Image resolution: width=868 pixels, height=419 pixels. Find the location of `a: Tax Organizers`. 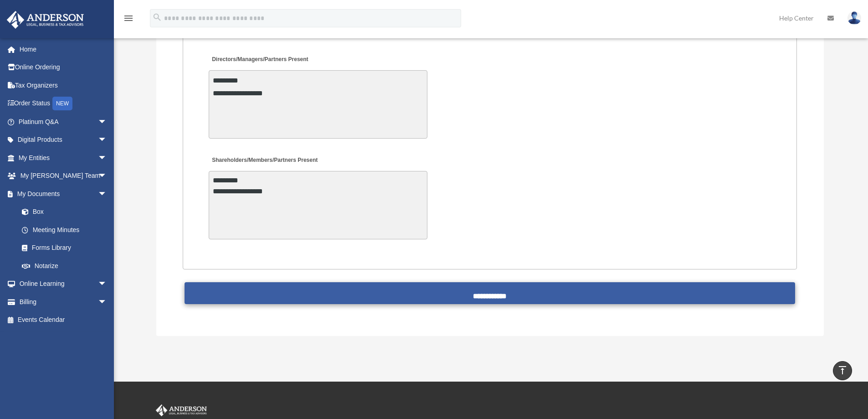

a: Tax Organizers is located at coordinates (63, 85).